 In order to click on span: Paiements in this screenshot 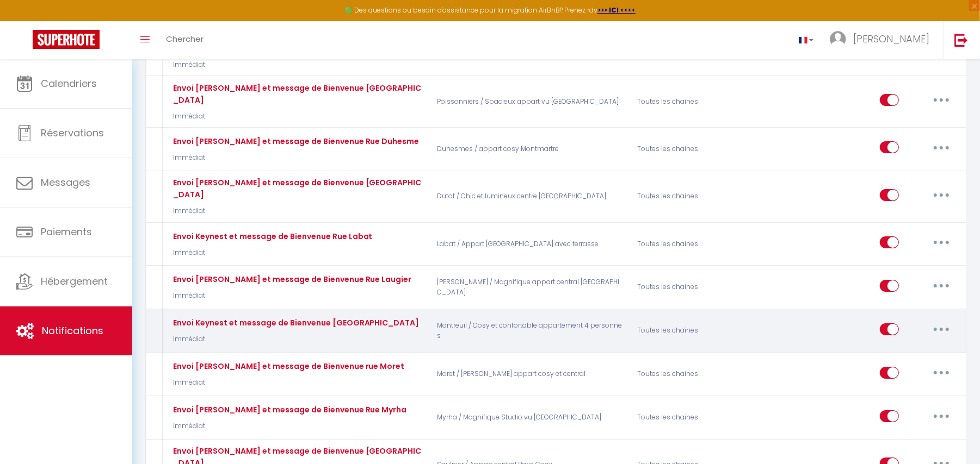, I will do `click(66, 232)`.